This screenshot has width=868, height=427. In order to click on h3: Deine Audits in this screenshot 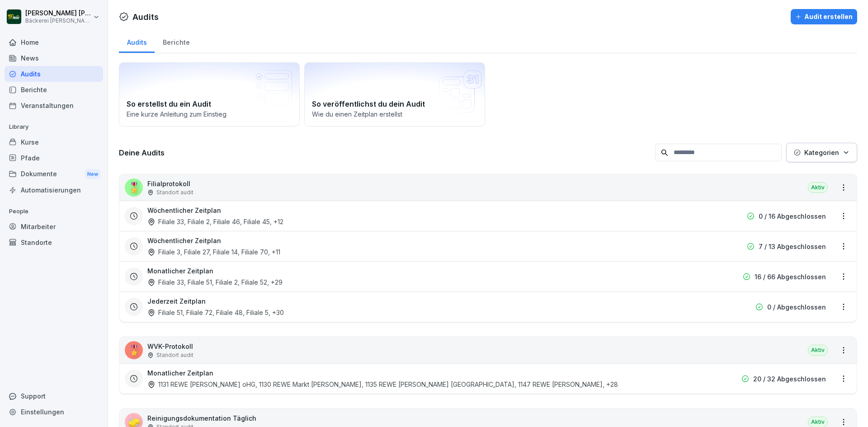, I will do `click(385, 153)`.